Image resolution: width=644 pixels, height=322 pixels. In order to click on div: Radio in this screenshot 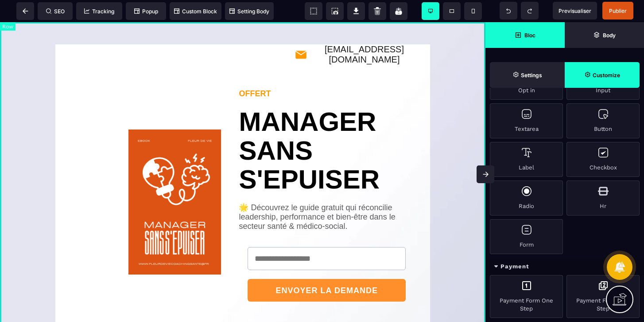, I will do `click(527, 198)`.